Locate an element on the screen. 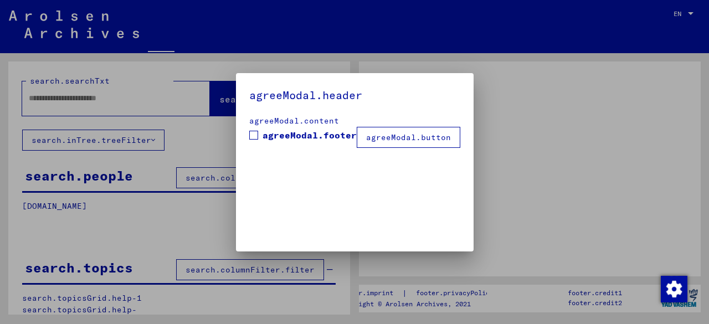 This screenshot has width=709, height=324. button: agreeModal.button is located at coordinates (408, 137).